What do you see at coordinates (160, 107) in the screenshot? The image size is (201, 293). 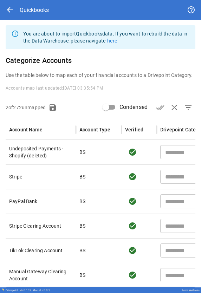 I see `button: Verify Accounts` at bounding box center [160, 107].